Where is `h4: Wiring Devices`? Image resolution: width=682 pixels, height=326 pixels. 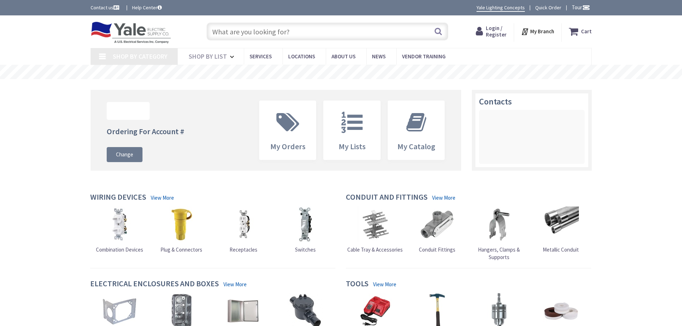
h4: Wiring Devices is located at coordinates (118, 197).